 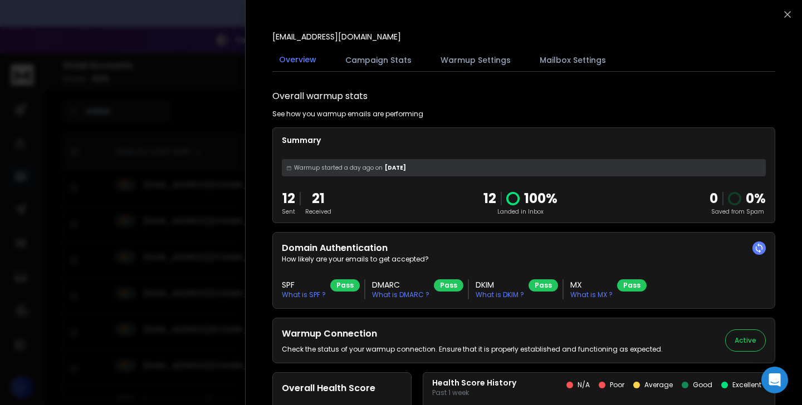 I want to click on p: Good, so click(x=702, y=385).